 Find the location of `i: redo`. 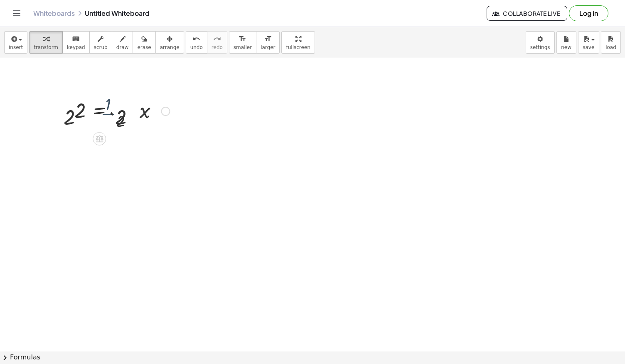

i: redo is located at coordinates (217, 39).